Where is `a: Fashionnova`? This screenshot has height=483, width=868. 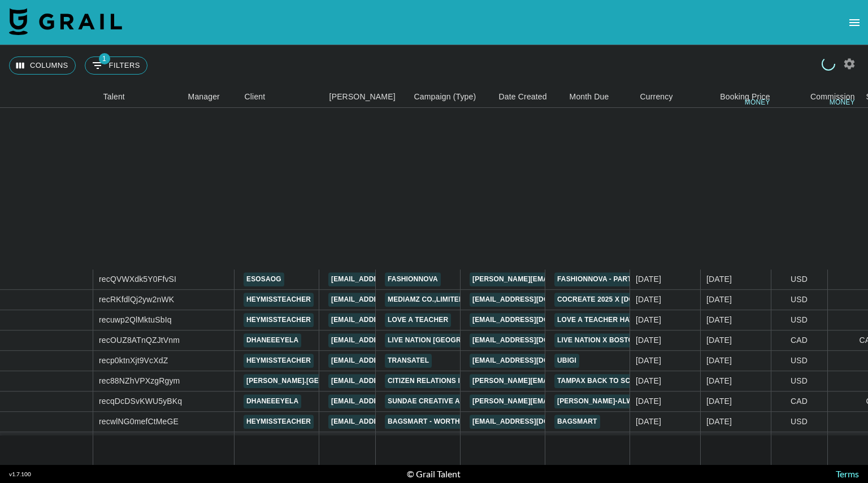
a: Fashionnova is located at coordinates (412, 278).